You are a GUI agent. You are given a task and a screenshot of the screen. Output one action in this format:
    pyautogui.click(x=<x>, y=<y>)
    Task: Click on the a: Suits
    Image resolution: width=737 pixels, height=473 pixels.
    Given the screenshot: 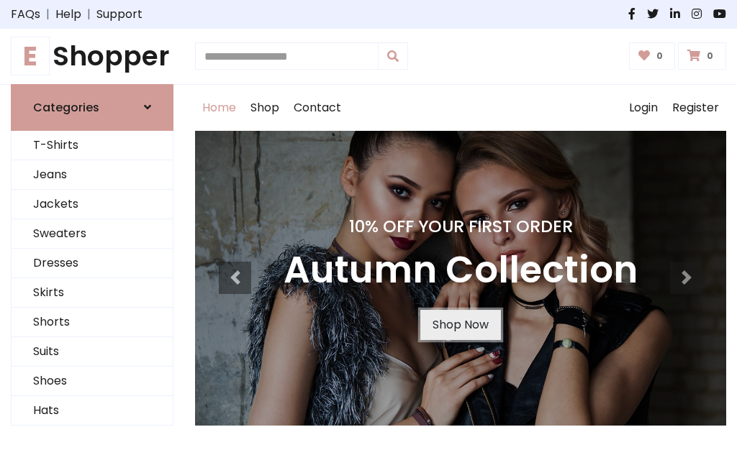 What is the action you would take?
    pyautogui.click(x=92, y=352)
    